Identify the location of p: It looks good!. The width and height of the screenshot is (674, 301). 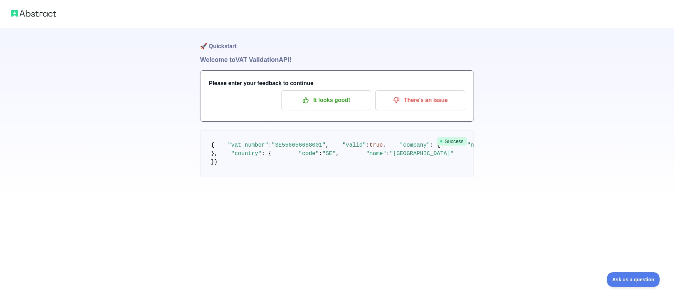
(326, 100).